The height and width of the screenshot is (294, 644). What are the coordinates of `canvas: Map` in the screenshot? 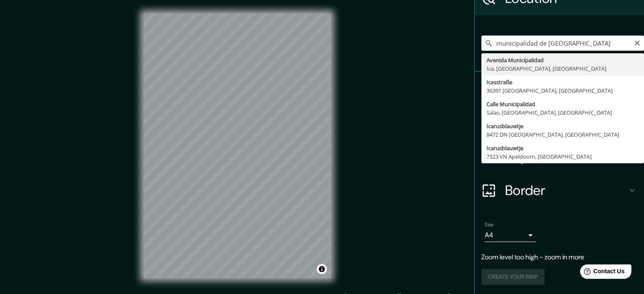 It's located at (237, 146).